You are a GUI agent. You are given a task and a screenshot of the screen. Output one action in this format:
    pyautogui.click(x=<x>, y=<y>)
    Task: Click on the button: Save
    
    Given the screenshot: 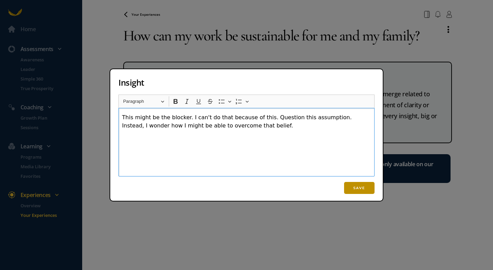 What is the action you would take?
    pyautogui.click(x=359, y=188)
    